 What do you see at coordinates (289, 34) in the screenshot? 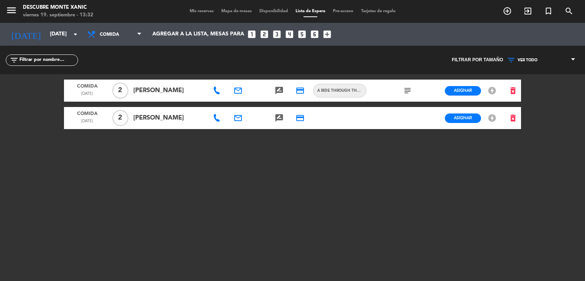
I see `i: looks_4` at bounding box center [289, 34].